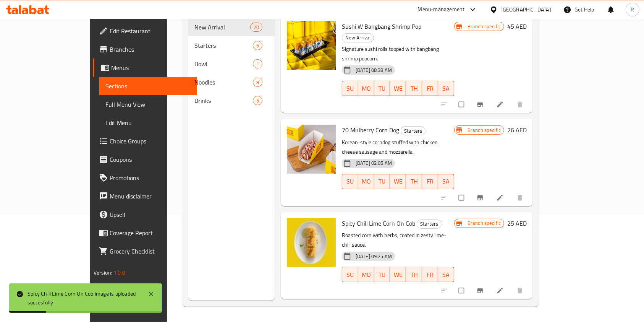  I want to click on a: Branches, so click(145, 50).